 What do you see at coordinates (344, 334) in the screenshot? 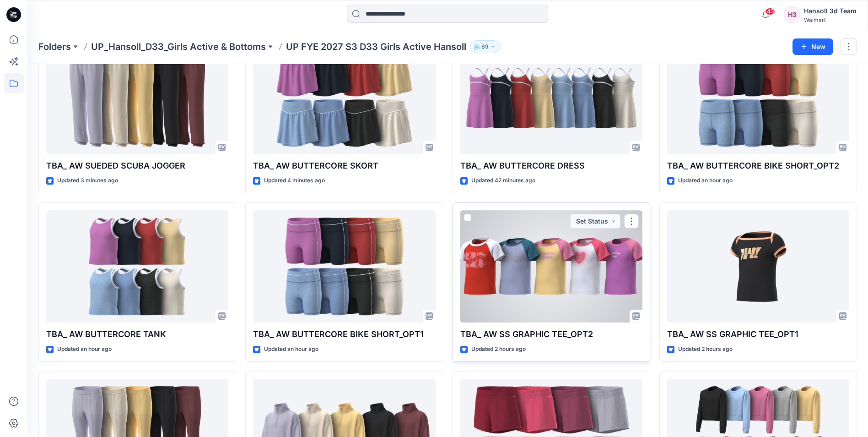
I see `p: TBA_ AW BUTTERCORE BIKE SHORT_OPT1` at bounding box center [344, 334].